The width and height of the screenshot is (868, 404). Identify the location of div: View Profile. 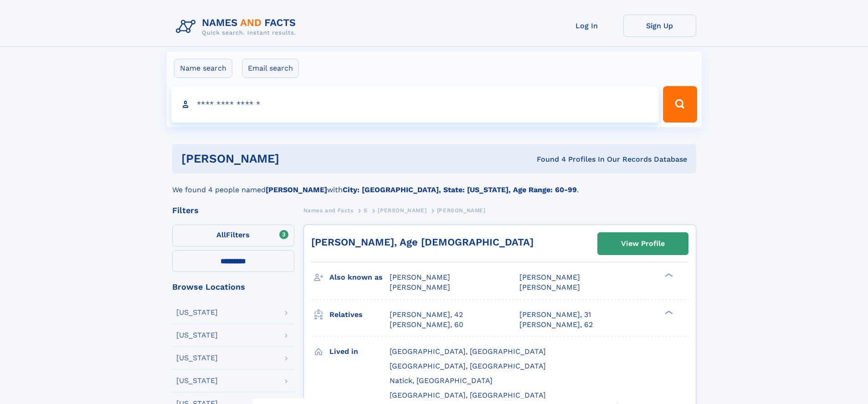
(643, 243).